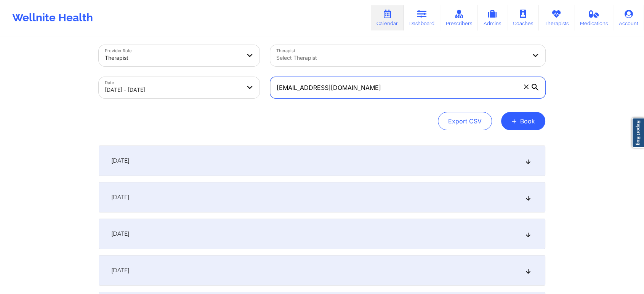  I want to click on a: Account, so click(628, 18).